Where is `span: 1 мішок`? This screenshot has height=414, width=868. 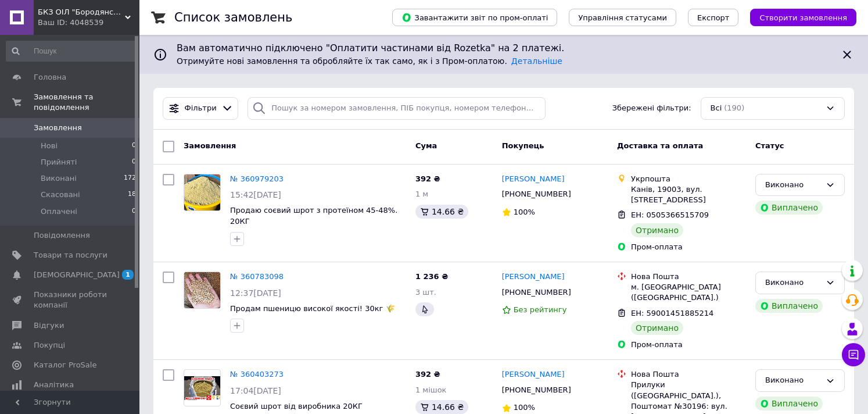
span: 1 мішок is located at coordinates (431, 389).